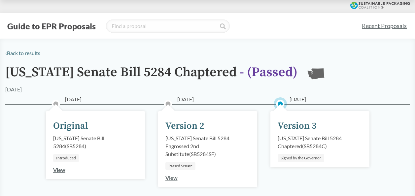 The image size is (415, 196). Describe the element at coordinates (301, 158) in the screenshot. I see `div: Signed by the Governor` at that location.